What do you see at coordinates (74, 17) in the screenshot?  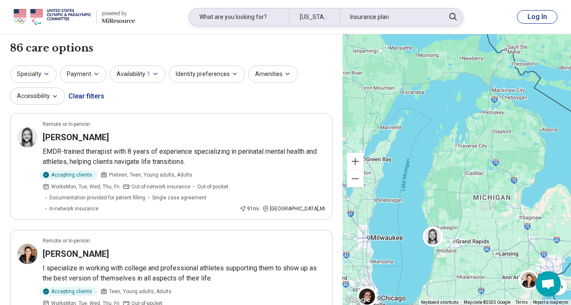 I see `a: USOPCpowered by` at bounding box center [74, 17].